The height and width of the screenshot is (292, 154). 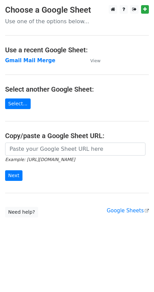 What do you see at coordinates (96, 60) in the screenshot?
I see `small: View` at bounding box center [96, 60].